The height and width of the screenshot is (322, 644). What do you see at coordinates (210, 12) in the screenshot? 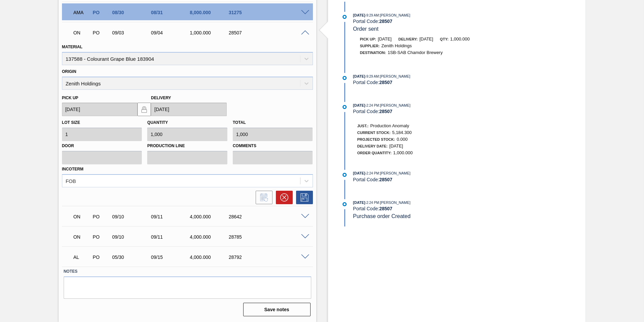
I see `div: 8,000.000` at bounding box center [210, 12].